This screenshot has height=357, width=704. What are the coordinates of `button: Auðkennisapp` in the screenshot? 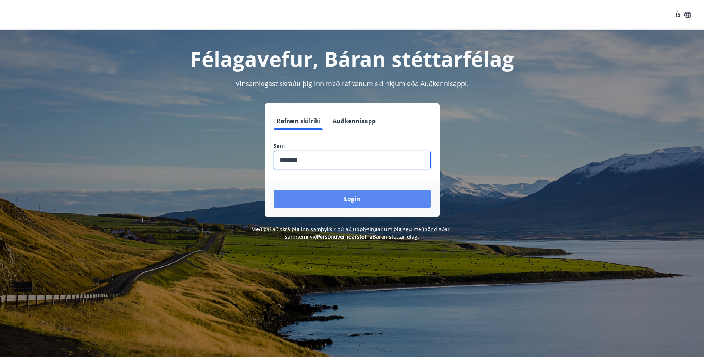 It's located at (354, 121).